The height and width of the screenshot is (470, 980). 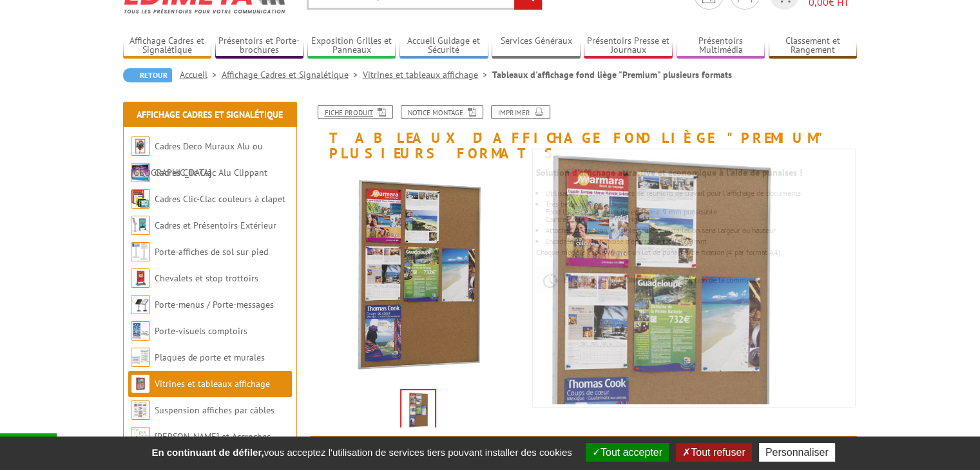 I want to click on a: Porte-menus / Porte-messages, so click(x=214, y=305).